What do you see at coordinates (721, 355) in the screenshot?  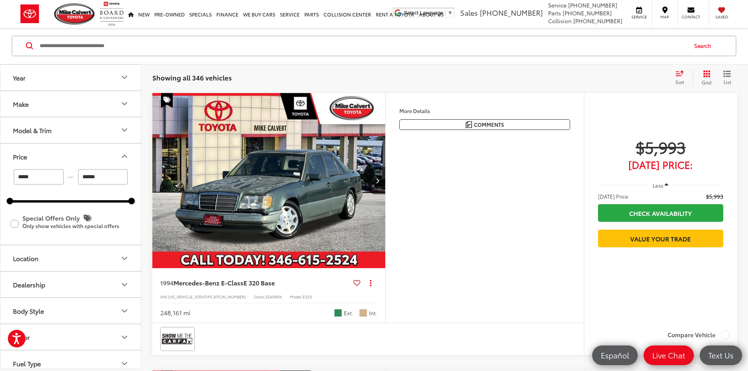 I see `span: Text Us` at bounding box center [721, 355].